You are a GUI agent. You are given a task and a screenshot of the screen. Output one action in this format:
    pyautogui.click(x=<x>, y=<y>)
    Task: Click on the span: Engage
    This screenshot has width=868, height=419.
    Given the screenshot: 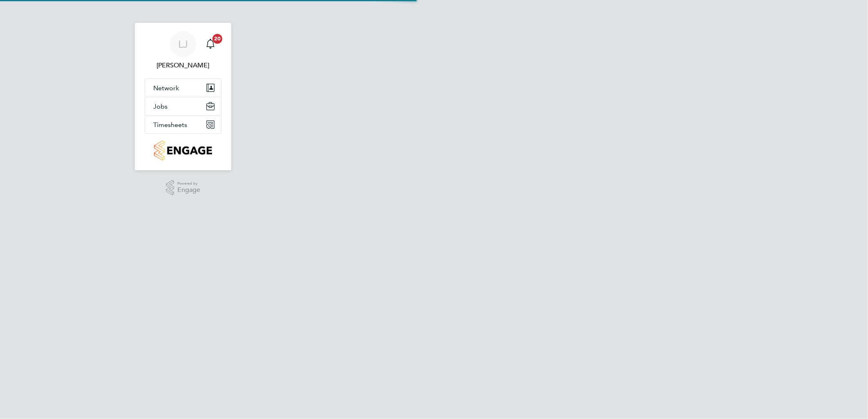 What is the action you would take?
    pyautogui.click(x=188, y=190)
    